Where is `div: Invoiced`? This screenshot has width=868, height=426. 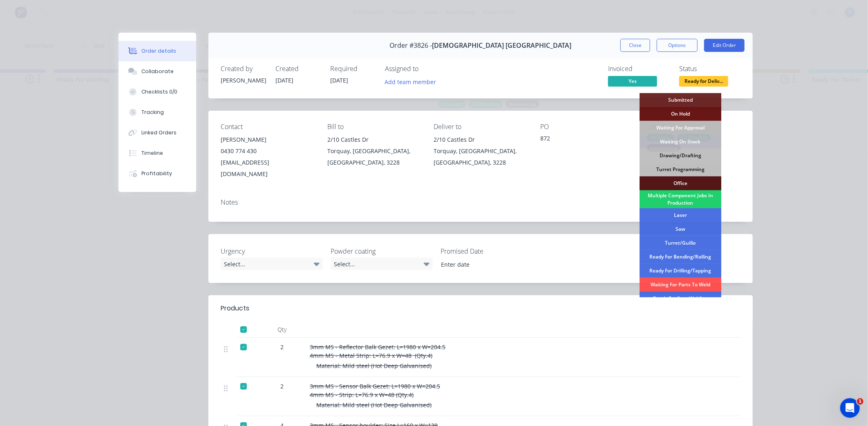
div: Invoiced is located at coordinates (639, 69).